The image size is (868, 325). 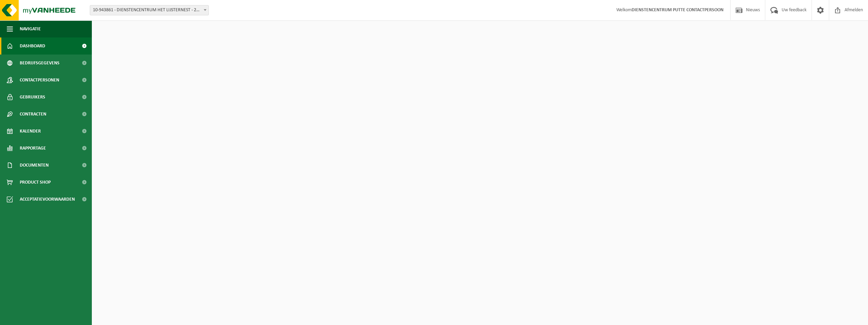 What do you see at coordinates (47, 199) in the screenshot?
I see `span: Acceptatievoorwaarden` at bounding box center [47, 199].